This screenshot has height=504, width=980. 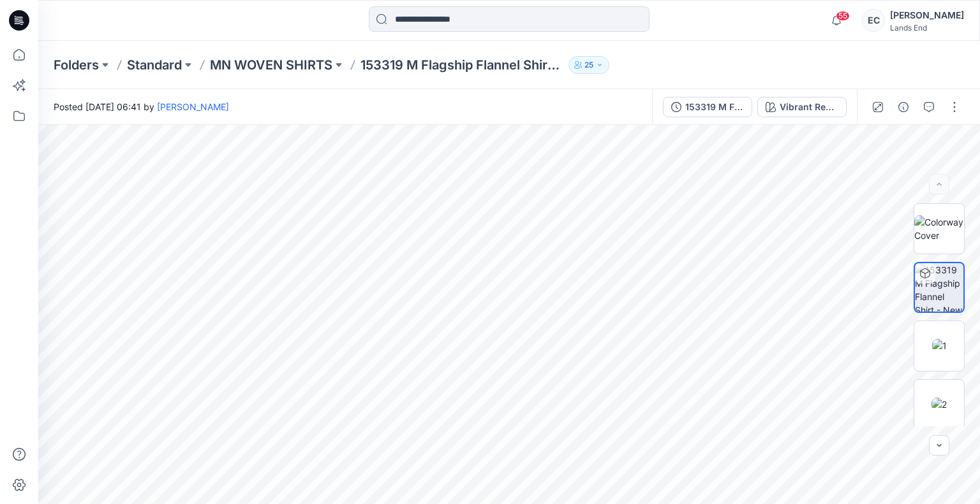 I want to click on img: 153319 M Flagship Flannel Shirt - New Fit Vibrant Red- Ivory Plaid (EXP), so click(x=939, y=287).